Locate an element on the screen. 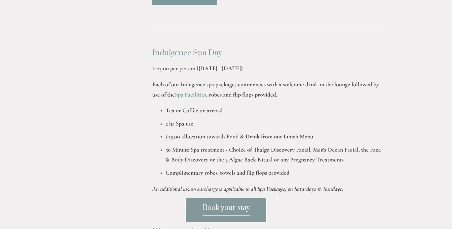  strong: 50 Minute Spa treatment - Choice of Thalgo Discovery Facial, Men’s Ocean Facial, the Face & Body ... is located at coordinates (274, 155).